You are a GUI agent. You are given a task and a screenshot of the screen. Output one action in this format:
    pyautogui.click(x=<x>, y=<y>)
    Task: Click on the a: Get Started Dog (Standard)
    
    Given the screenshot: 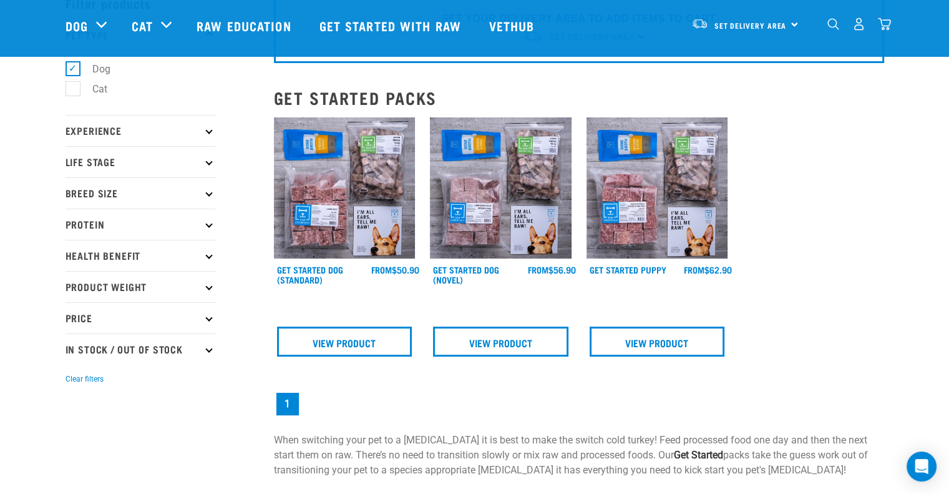 What is the action you would take?
    pyautogui.click(x=310, y=274)
    